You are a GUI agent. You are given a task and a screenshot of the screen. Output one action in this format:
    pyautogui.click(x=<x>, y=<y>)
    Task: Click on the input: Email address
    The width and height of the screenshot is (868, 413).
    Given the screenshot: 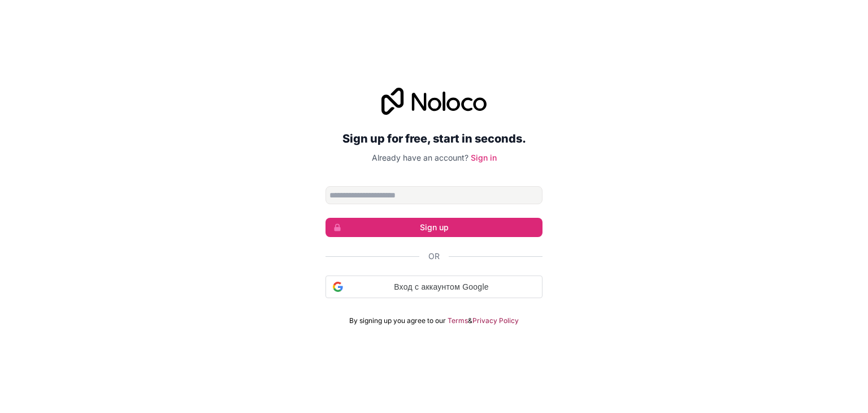 What is the action you would take?
    pyautogui.click(x=434, y=195)
    